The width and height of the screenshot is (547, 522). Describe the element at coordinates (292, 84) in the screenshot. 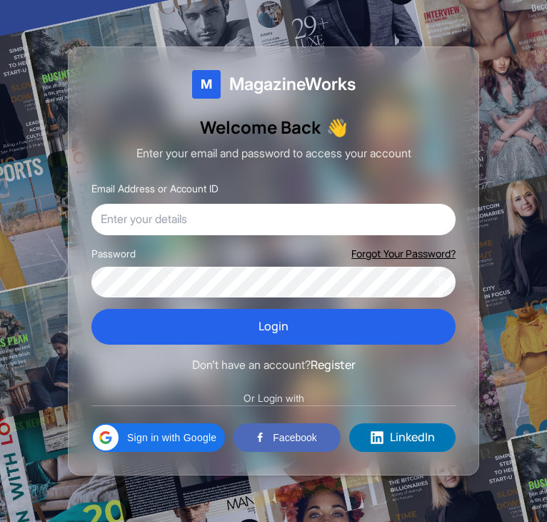

I see `span: MagazineWorks` at that location.